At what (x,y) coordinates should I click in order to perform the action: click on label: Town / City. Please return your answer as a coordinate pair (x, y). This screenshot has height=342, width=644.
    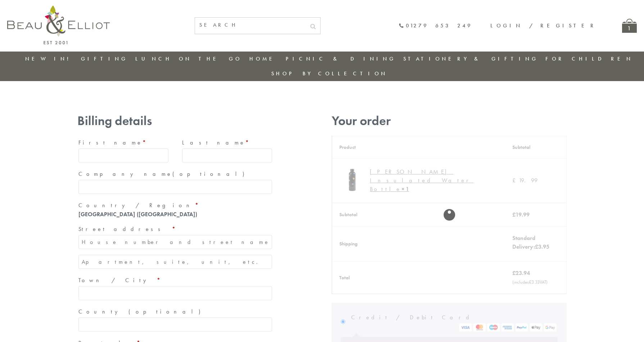
    Looking at the image, I should click on (176, 280).